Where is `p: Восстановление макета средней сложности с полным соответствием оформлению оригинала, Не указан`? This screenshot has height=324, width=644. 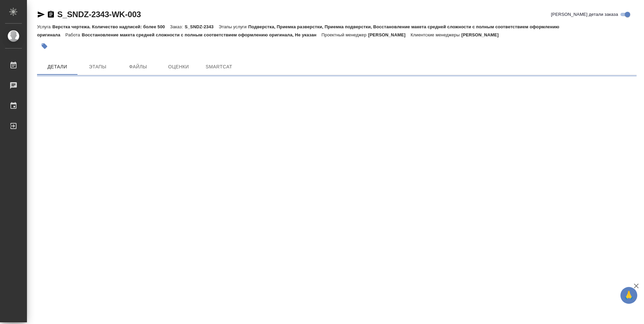 p: Восстановление макета средней сложности с полным соответствием оформлению оригинала, Не указан is located at coordinates (202, 35).